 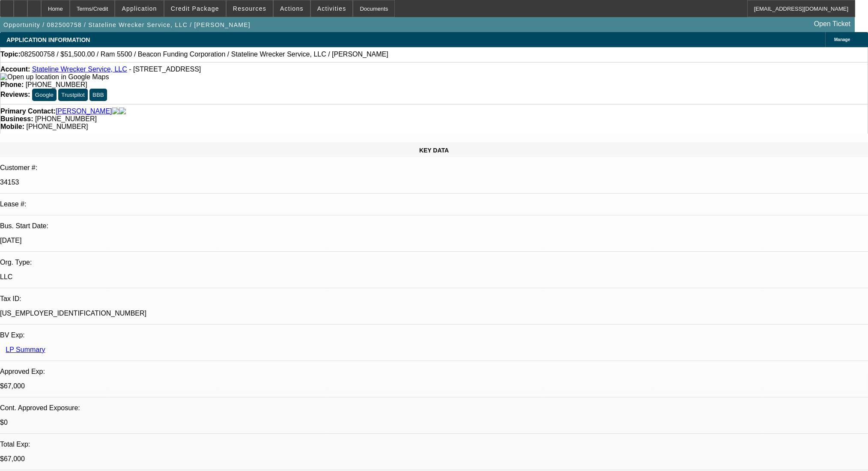 What do you see at coordinates (250, 9) in the screenshot?
I see `span: Resources` at bounding box center [250, 9].